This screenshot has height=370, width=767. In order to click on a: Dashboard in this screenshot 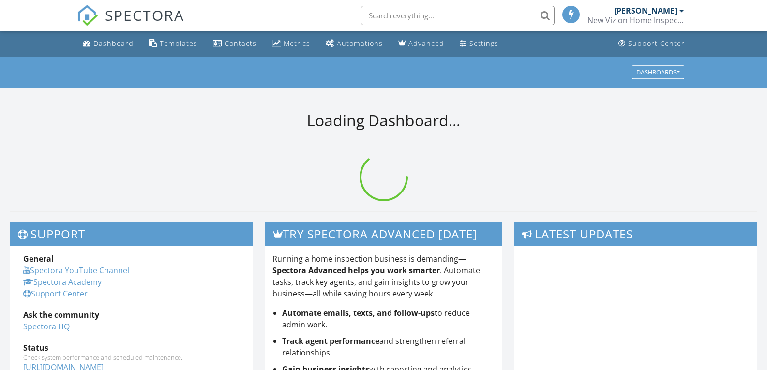, I will do `click(108, 44)`.